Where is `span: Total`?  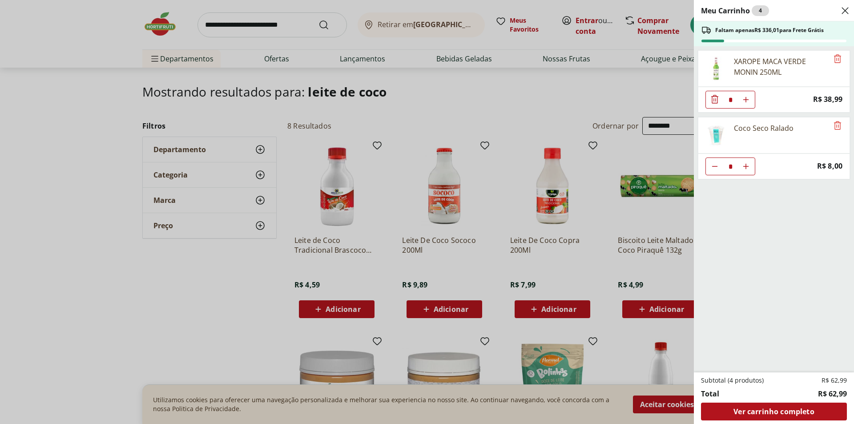 span: Total is located at coordinates (710, 394).